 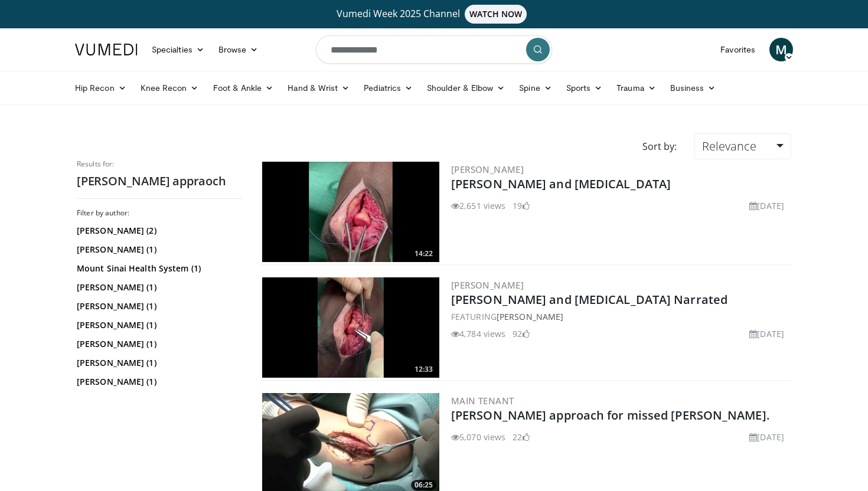 I want to click on li: 5,070 views, so click(x=478, y=437).